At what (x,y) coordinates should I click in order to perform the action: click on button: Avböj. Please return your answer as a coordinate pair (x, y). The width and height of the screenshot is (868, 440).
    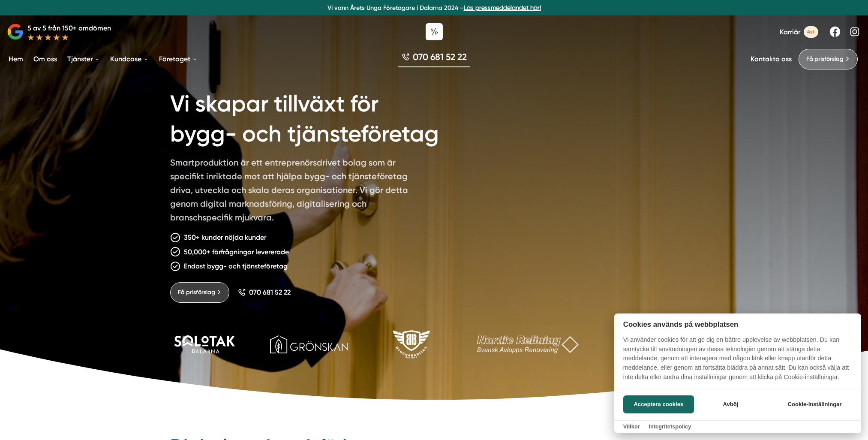
    Looking at the image, I should click on (730, 404).